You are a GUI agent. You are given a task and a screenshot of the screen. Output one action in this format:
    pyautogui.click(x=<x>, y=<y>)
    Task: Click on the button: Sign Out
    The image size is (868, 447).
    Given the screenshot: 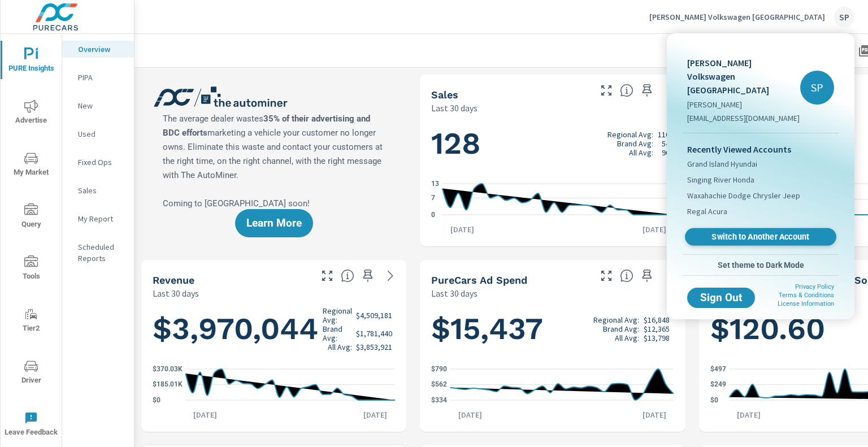 What is the action you would take?
    pyautogui.click(x=721, y=298)
    